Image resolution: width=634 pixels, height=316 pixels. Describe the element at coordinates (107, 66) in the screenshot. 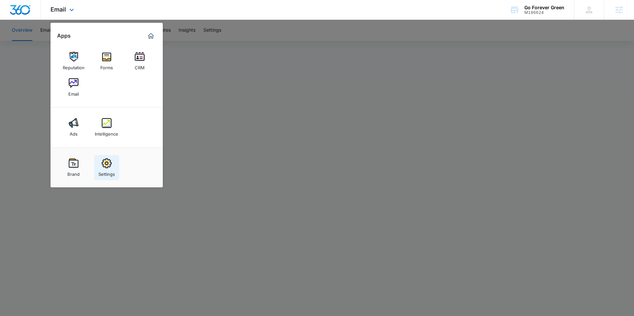

I see `div: Forms` at that location.